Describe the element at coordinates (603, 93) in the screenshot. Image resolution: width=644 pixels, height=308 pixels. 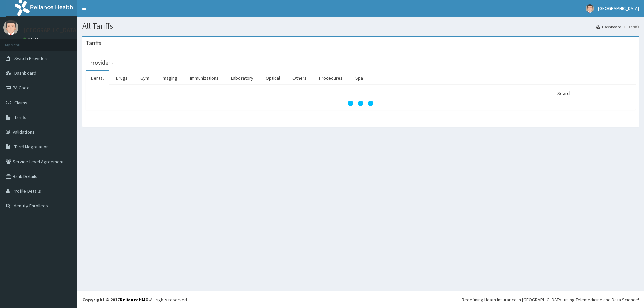
I see `input: Search:` at that location.